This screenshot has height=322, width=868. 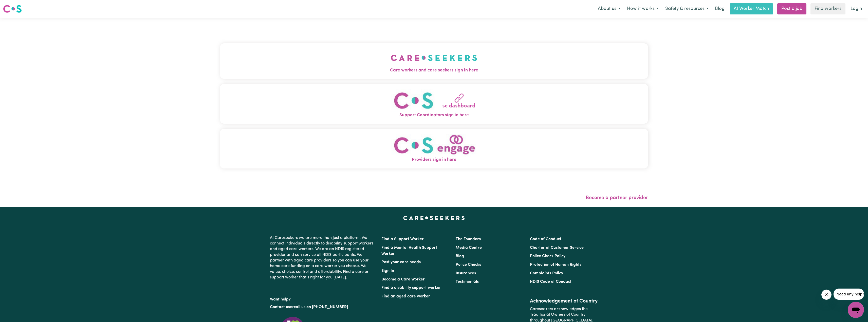 I want to click on a: Post your care needs, so click(x=401, y=263).